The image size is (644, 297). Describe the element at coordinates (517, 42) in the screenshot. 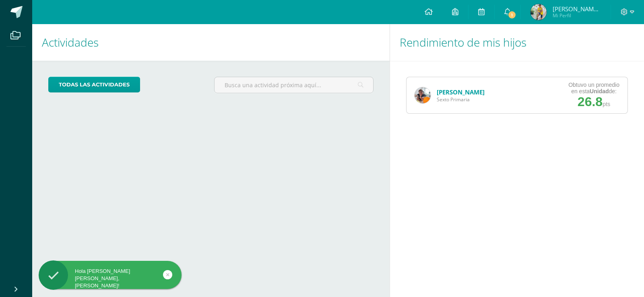

I see `h1: Rendimiento de mis hijos` at that location.